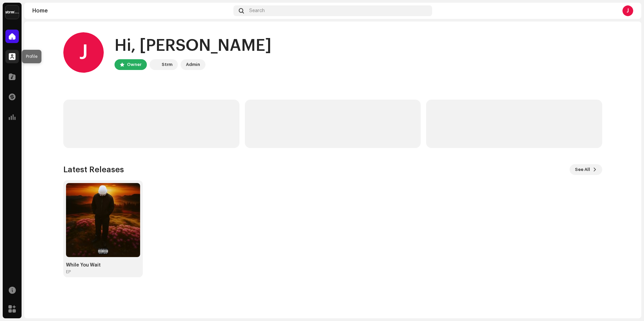  Describe the element at coordinates (582, 170) in the screenshot. I see `span: See All` at that location.